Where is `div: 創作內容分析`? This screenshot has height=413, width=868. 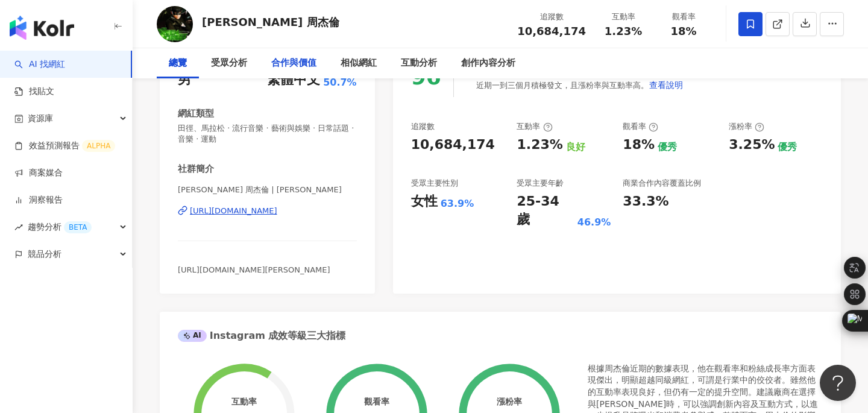
div: 創作內容分析 is located at coordinates (488, 63).